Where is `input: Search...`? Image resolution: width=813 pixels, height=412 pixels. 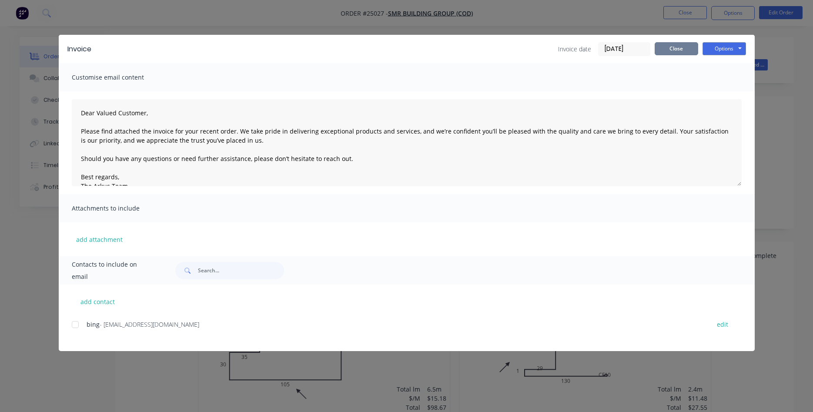
input: Search... is located at coordinates (241, 270).